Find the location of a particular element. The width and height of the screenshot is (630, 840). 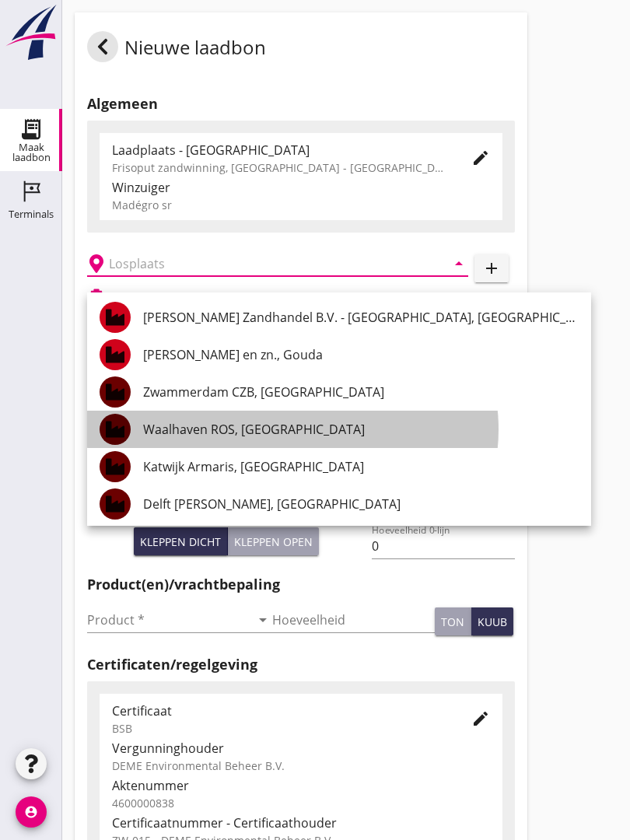

img: logo-small.a267ee39.svg is located at coordinates (31, 33).